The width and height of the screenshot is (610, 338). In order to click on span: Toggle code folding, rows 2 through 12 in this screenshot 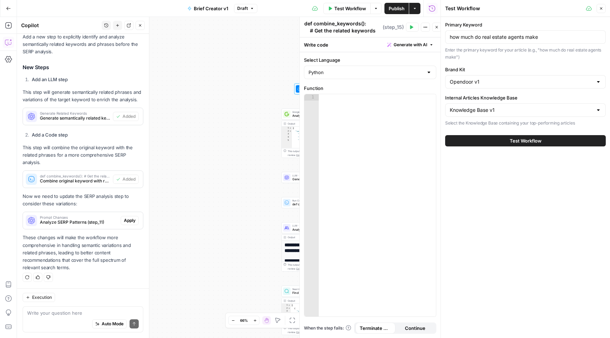, I will do `click(290, 131)`.